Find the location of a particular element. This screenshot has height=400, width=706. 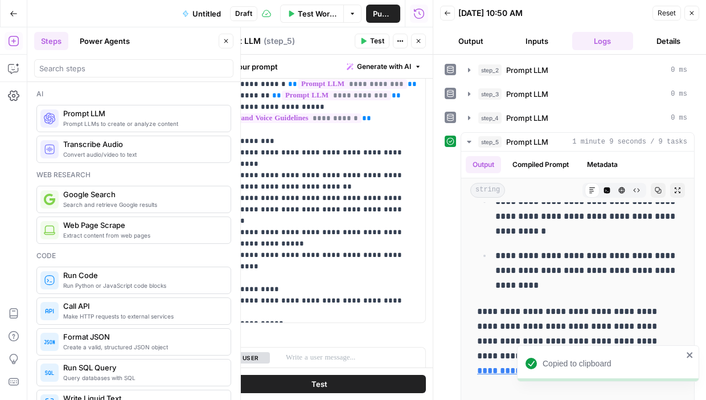

span: Publish is located at coordinates (383, 14).